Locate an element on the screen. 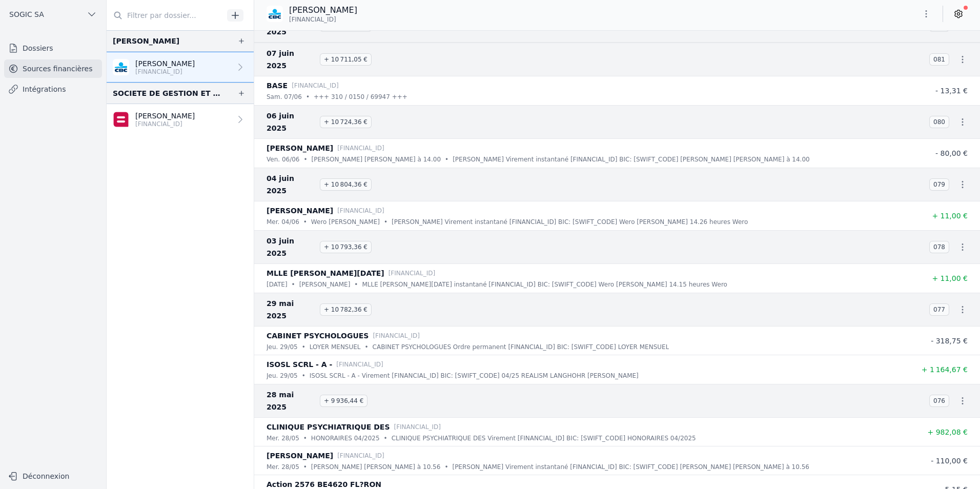 This screenshot has height=489, width=980. button: Déconnexion is located at coordinates (53, 476).